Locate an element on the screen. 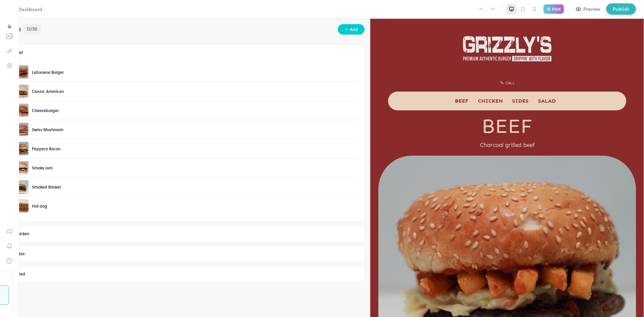 This screenshot has width=644, height=317. button: Publish is located at coordinates (621, 9).